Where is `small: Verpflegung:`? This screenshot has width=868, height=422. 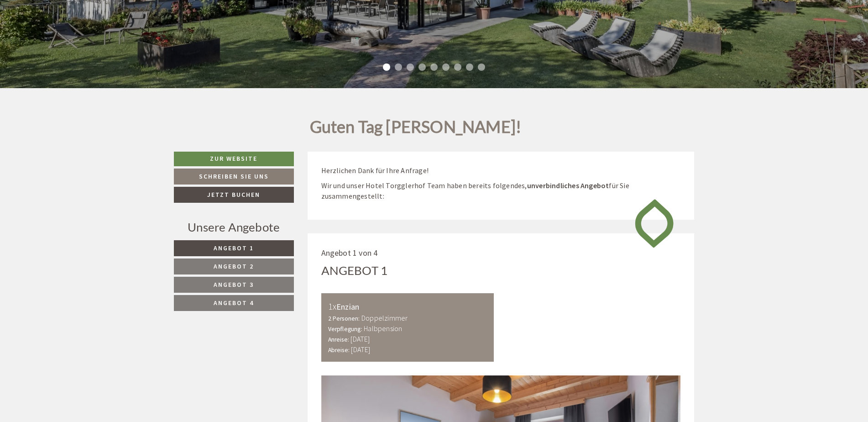 small: Verpflegung: is located at coordinates (345, 329).